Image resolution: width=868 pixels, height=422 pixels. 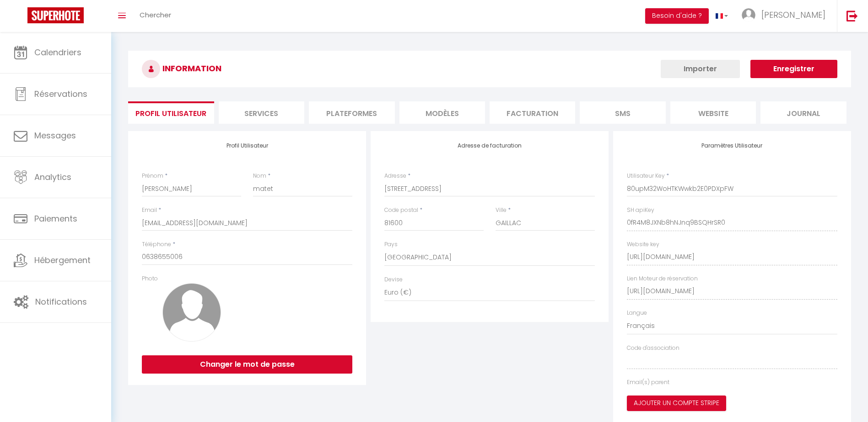 I want to click on label: Devise, so click(x=393, y=280).